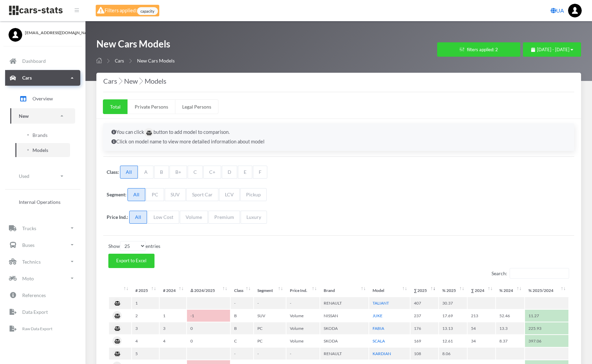  Describe the element at coordinates (37, 329) in the screenshot. I see `p: Raw Data Export` at that location.